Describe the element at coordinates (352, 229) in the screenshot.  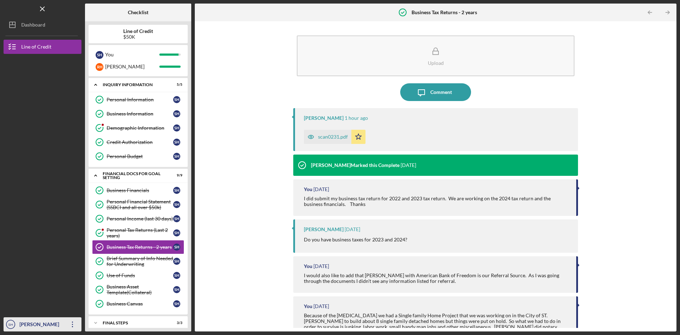
I see `time: 2025-08-13 17:50` at that location.